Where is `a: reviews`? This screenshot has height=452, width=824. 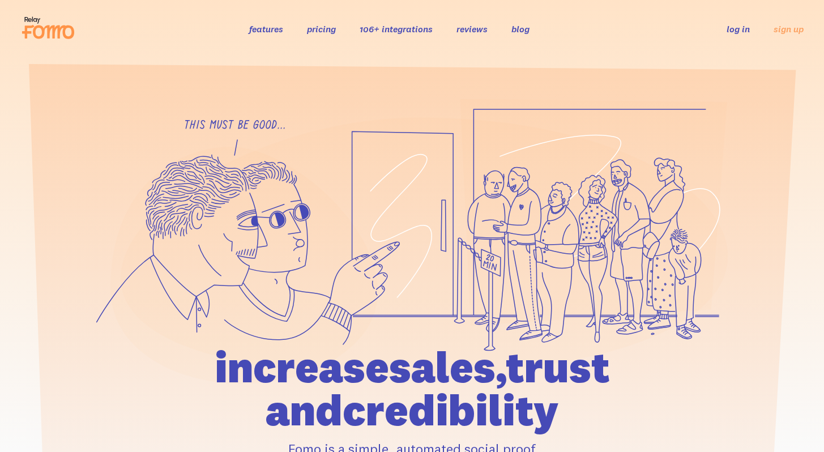 a: reviews is located at coordinates (472, 29).